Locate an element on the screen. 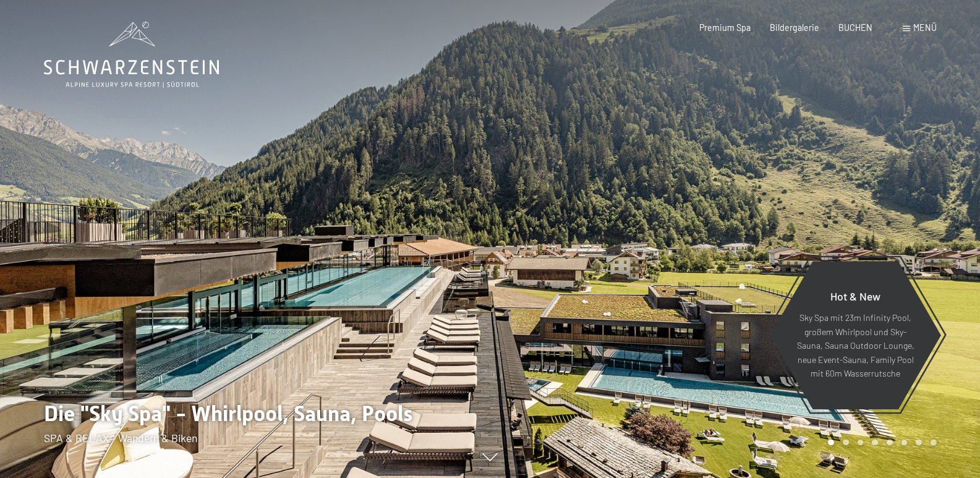  div: Carousel Page 6 is located at coordinates (905, 443).